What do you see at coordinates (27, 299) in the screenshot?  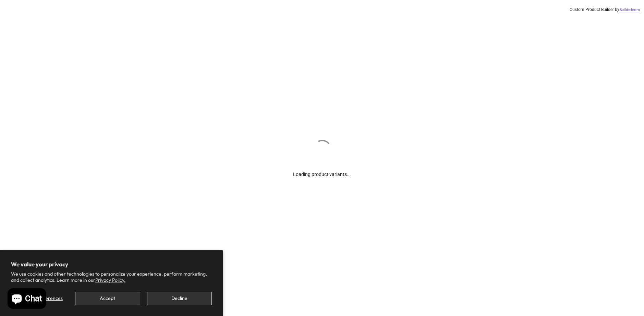 I see `inbox-online-store-chat: Shopify online store chat` at bounding box center [27, 299].